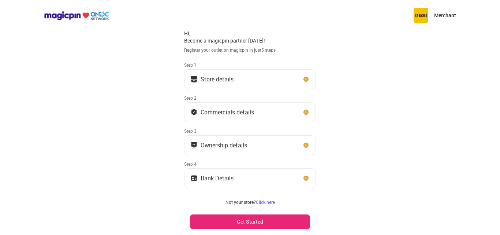 The height and width of the screenshot is (235, 500). Describe the element at coordinates (421, 15) in the screenshot. I see `img: circus.b677b59b.png` at that location.